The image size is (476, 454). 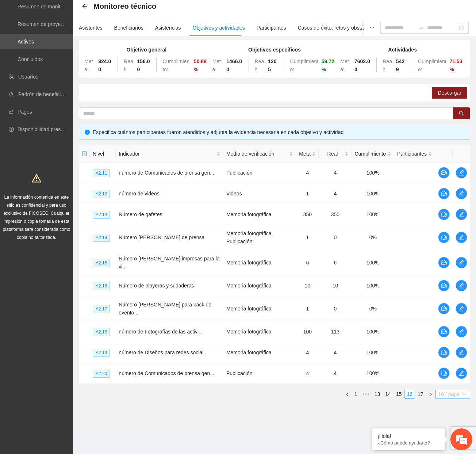 What do you see at coordinates (402, 50) in the screenshot?
I see `strong: Actividades` at bounding box center [402, 50].